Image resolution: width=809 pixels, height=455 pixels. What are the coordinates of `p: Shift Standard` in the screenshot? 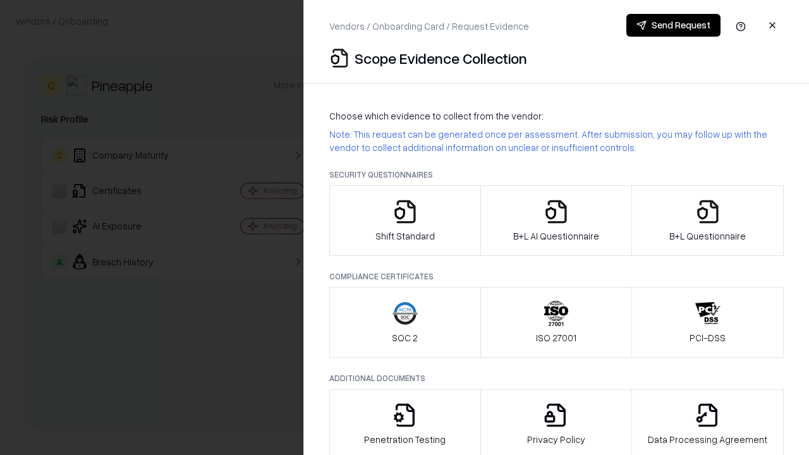 It's located at (405, 236).